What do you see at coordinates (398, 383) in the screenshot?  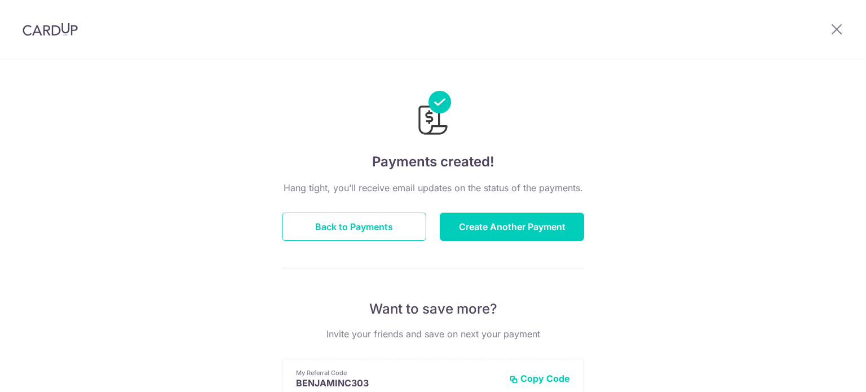 I see `p: BENJAMINC303` at bounding box center [398, 383].